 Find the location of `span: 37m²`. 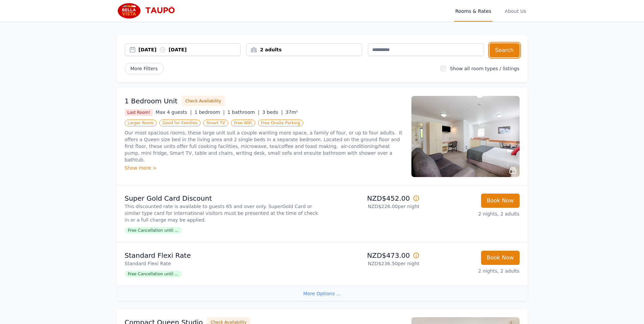

span: 37m² is located at coordinates (291, 112).